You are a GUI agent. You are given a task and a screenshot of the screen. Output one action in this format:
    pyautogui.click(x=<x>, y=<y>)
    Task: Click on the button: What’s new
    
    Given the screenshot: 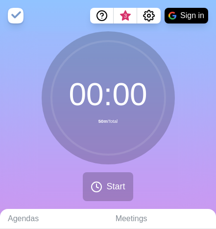 What is the action you would take?
    pyautogui.click(x=125, y=16)
    